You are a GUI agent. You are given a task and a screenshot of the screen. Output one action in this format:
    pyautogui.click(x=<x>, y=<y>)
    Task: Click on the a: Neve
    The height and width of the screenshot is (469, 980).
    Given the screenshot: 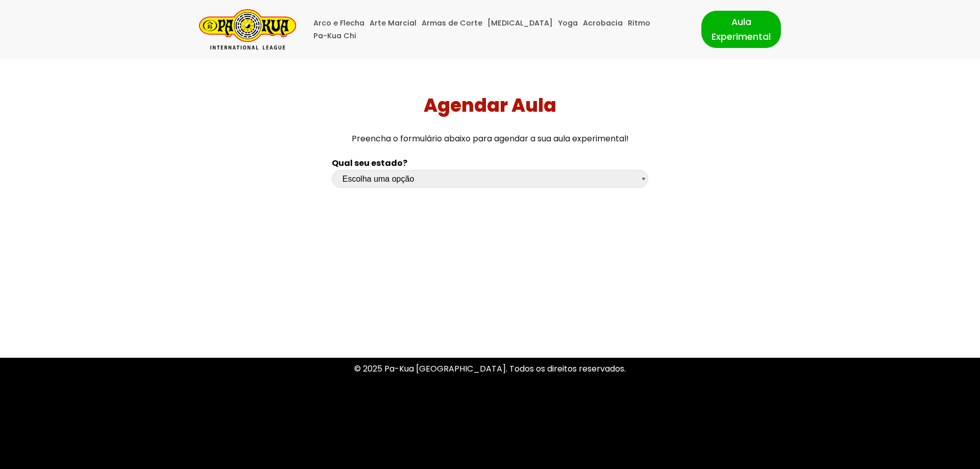 What is the action you would take?
    pyautogui.click(x=209, y=456)
    